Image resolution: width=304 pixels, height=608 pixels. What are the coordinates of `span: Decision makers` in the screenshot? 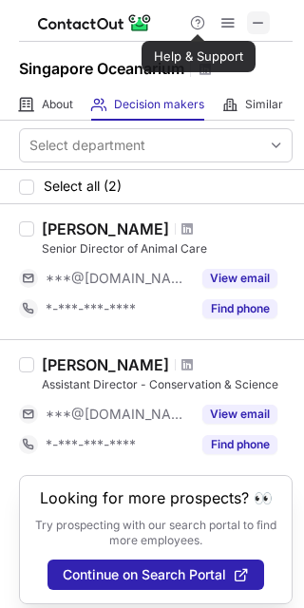 It's located at (159, 105).